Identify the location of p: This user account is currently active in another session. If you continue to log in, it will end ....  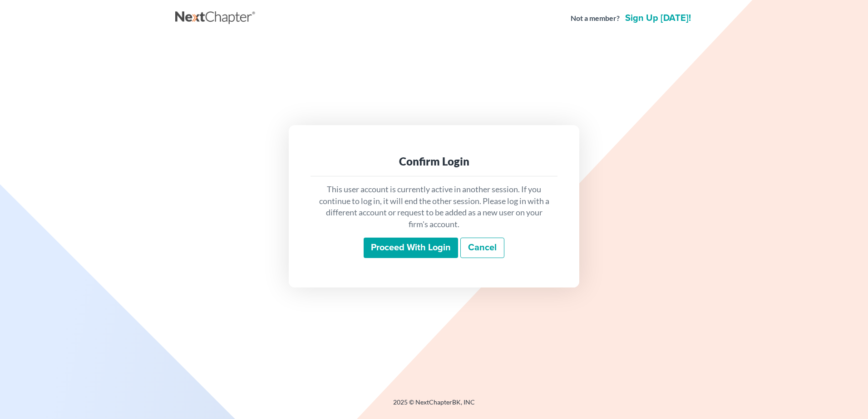
(434, 207).